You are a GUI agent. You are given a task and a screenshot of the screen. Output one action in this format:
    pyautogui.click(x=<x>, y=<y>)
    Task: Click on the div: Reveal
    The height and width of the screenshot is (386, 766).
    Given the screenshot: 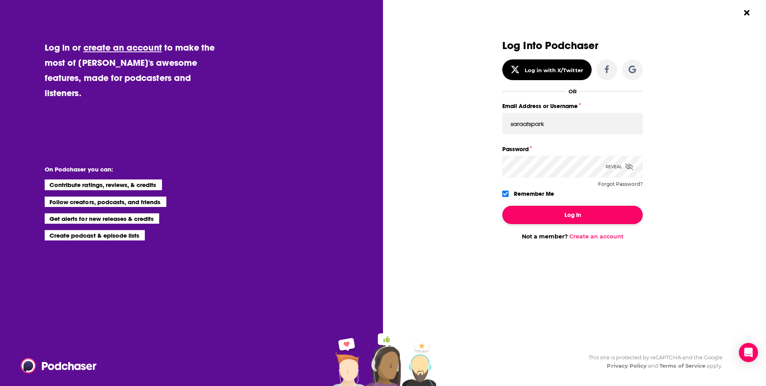 What is the action you would take?
    pyautogui.click(x=619, y=167)
    